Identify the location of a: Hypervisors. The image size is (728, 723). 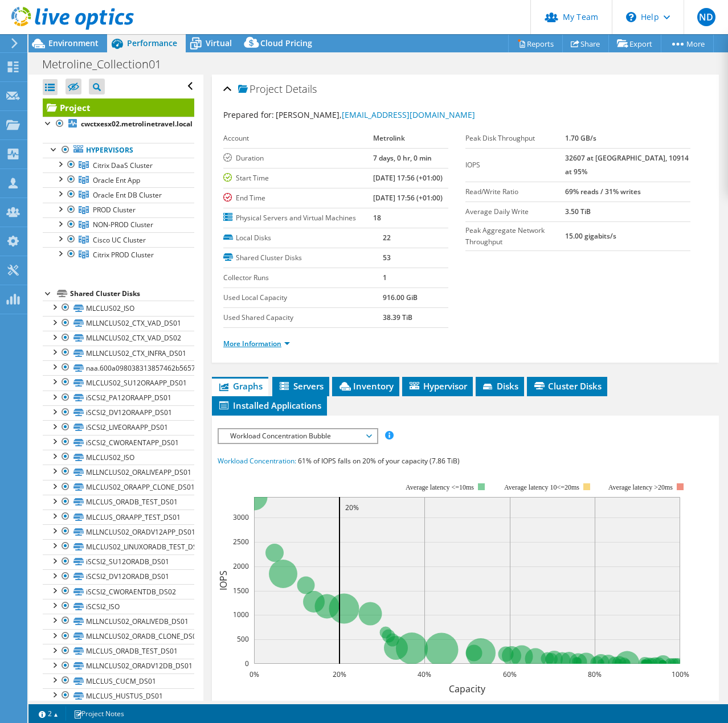
(119, 150).